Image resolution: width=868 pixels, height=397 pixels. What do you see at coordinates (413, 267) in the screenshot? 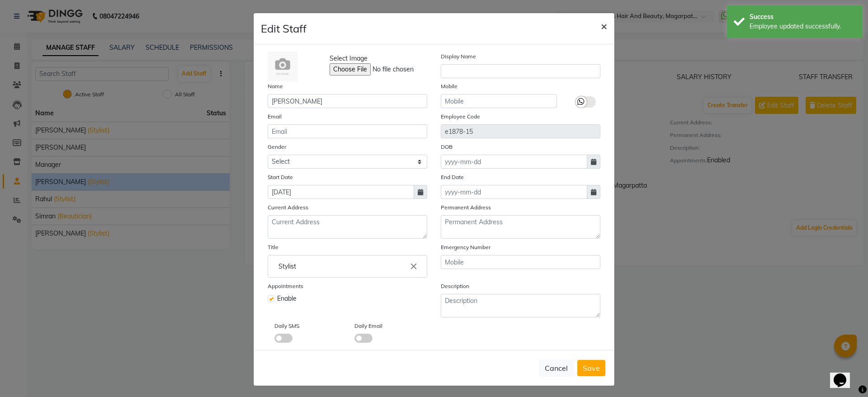
I see `i: Close` at bounding box center [413, 267].